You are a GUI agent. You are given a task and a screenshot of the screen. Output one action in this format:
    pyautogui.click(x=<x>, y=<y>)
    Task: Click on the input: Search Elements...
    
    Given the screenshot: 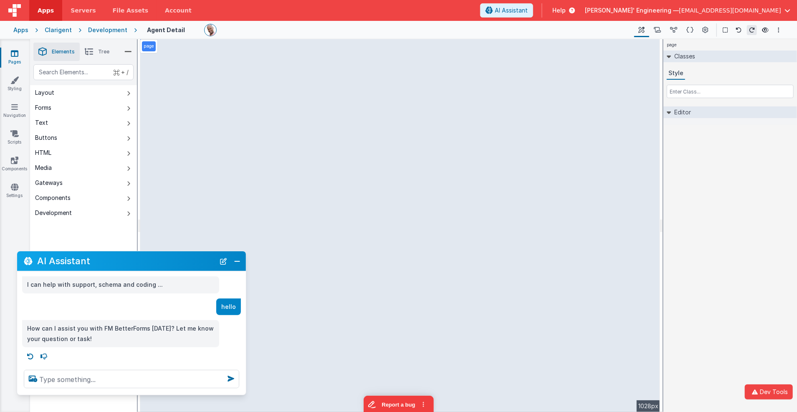 What is the action you would take?
    pyautogui.click(x=84, y=72)
    